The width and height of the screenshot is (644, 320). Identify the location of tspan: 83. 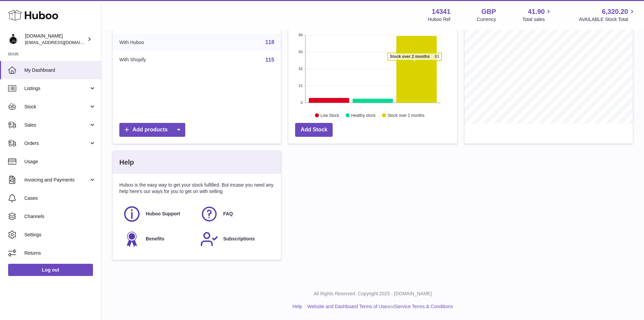
(437, 57).